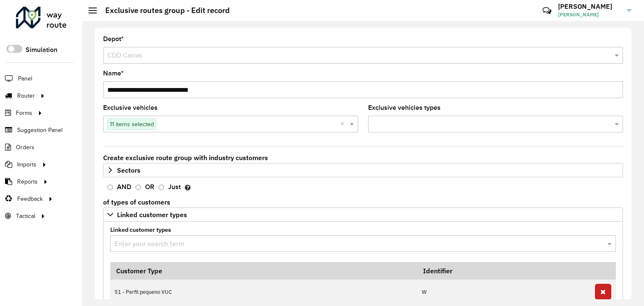 The width and height of the screenshot is (644, 306). Describe the element at coordinates (152, 214) in the screenshot. I see `span: Linked customer types` at that location.